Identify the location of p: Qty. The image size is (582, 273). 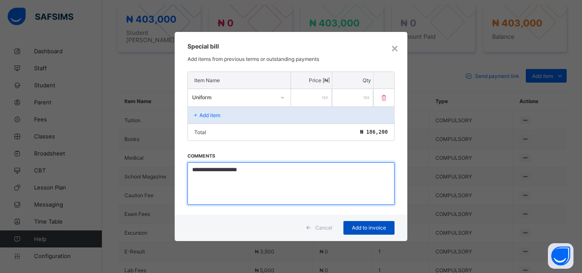
(352, 80).